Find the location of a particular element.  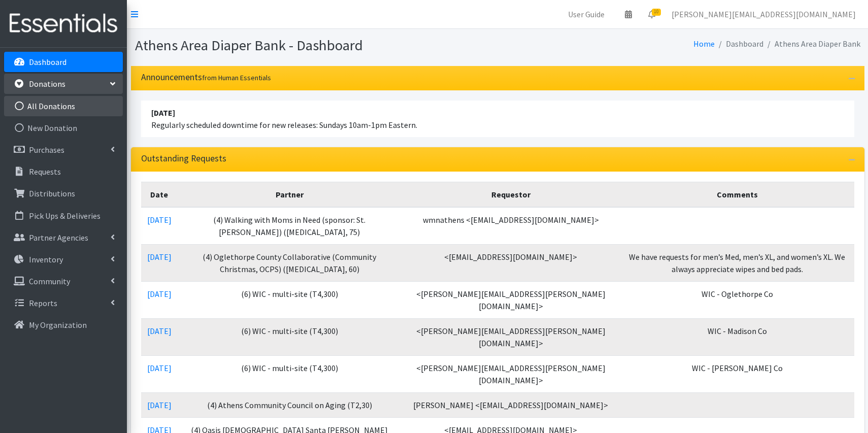

a: Donations is located at coordinates (63, 84).